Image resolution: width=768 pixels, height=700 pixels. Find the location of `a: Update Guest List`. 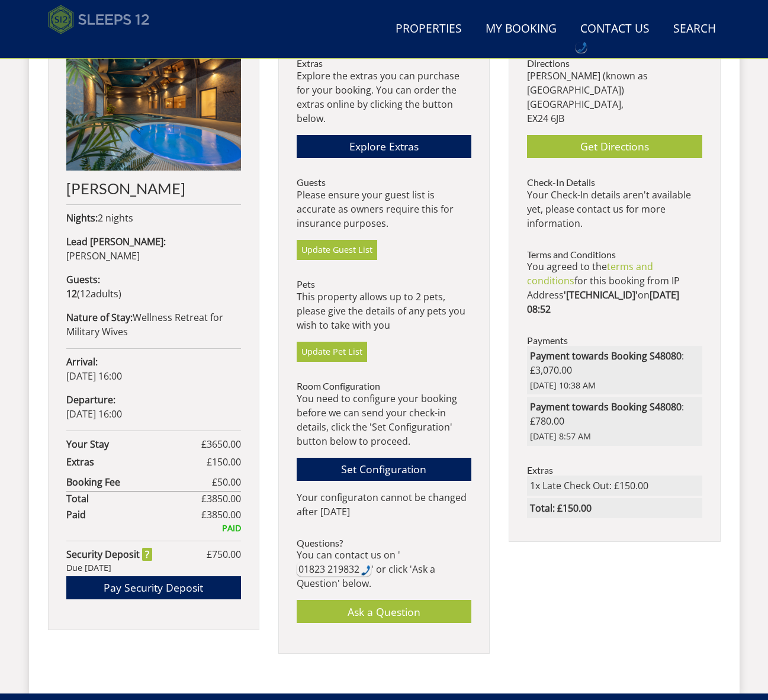

a: Update Guest List is located at coordinates (337, 250).